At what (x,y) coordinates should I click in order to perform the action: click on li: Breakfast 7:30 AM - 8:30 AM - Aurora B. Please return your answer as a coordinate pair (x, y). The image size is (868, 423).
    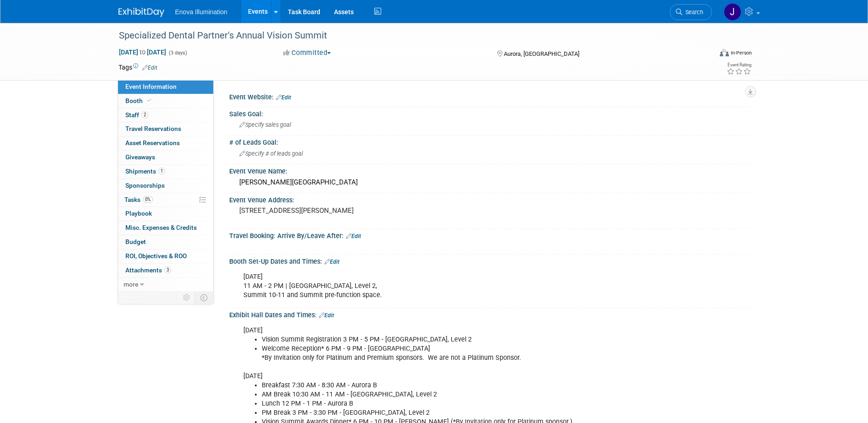
    Looking at the image, I should click on (452, 386).